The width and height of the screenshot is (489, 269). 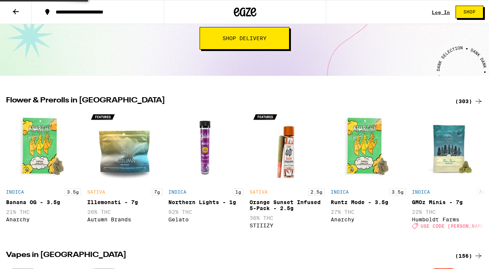 I want to click on img: Anarchy - Runtz Mode - 3.5g, so click(x=368, y=147).